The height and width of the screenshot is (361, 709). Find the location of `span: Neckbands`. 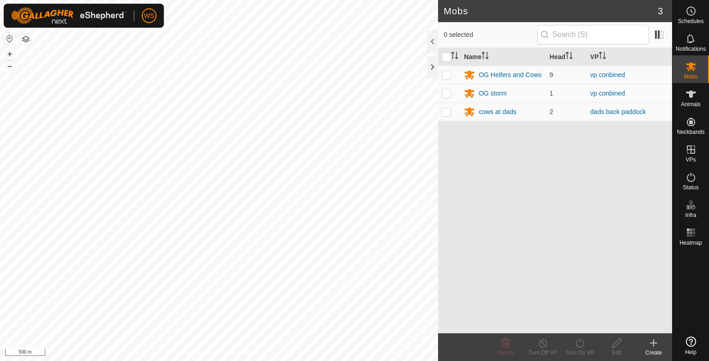

span: Neckbands is located at coordinates (690, 132).